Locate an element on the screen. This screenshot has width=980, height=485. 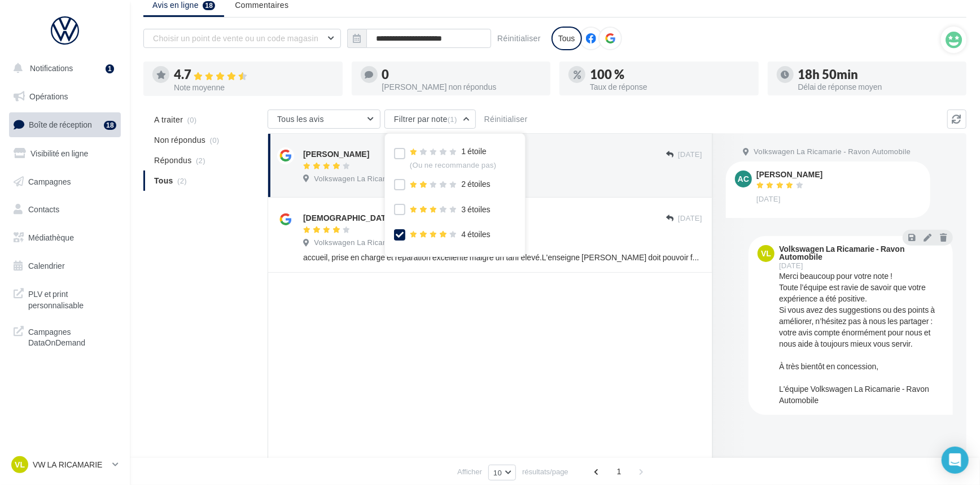
button: 10 is located at coordinates (502, 472).